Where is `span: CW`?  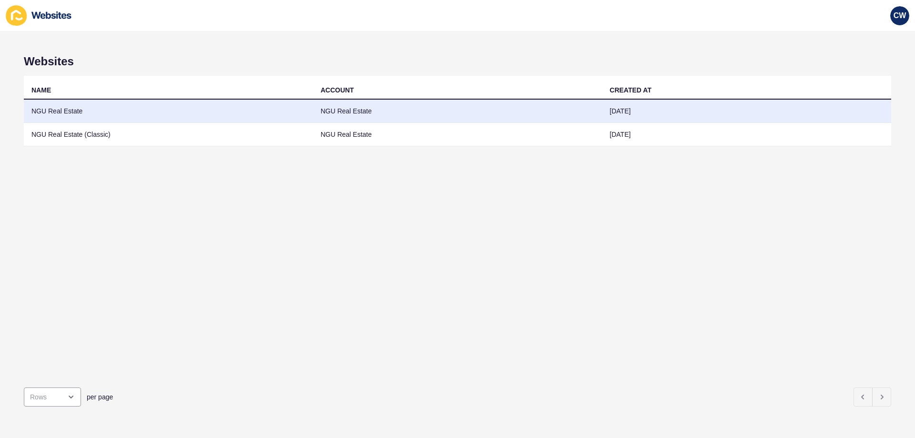 span: CW is located at coordinates (899, 16).